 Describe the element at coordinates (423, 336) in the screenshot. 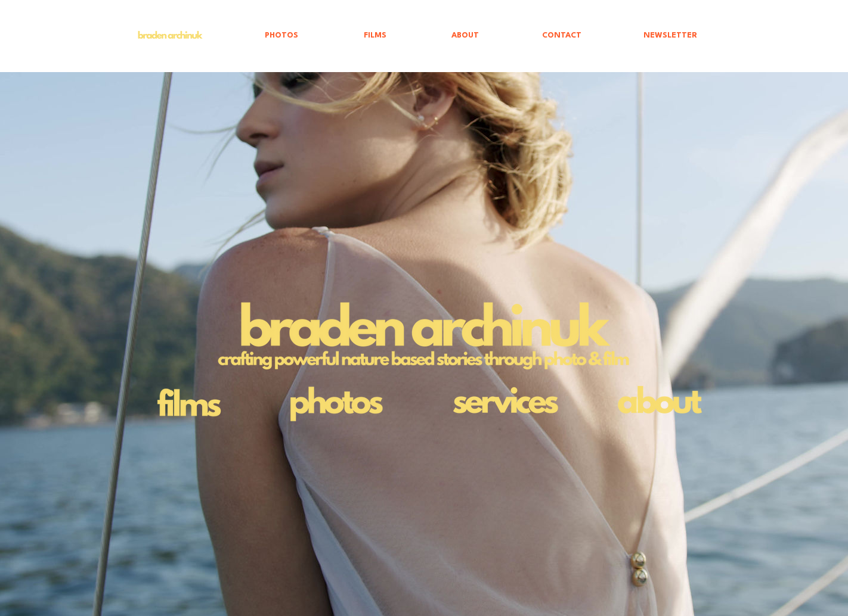

I see `img: coconut . (5).png` at that location.